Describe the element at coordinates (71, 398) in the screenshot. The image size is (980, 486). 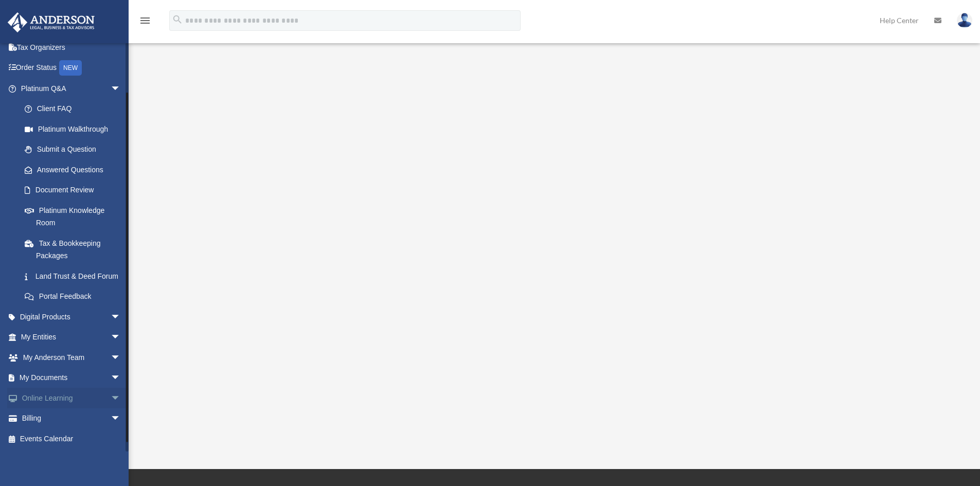
I see `a: Online Learningarrow_drop_down` at that location.